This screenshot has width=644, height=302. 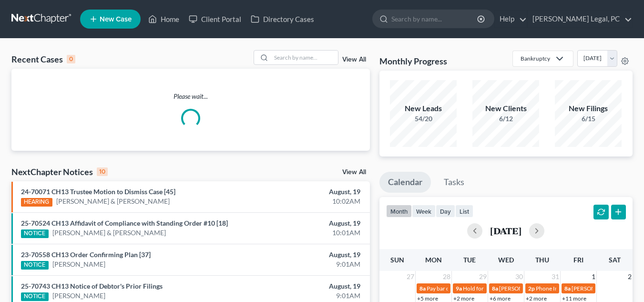 I want to click on span: Fri, so click(x=578, y=259).